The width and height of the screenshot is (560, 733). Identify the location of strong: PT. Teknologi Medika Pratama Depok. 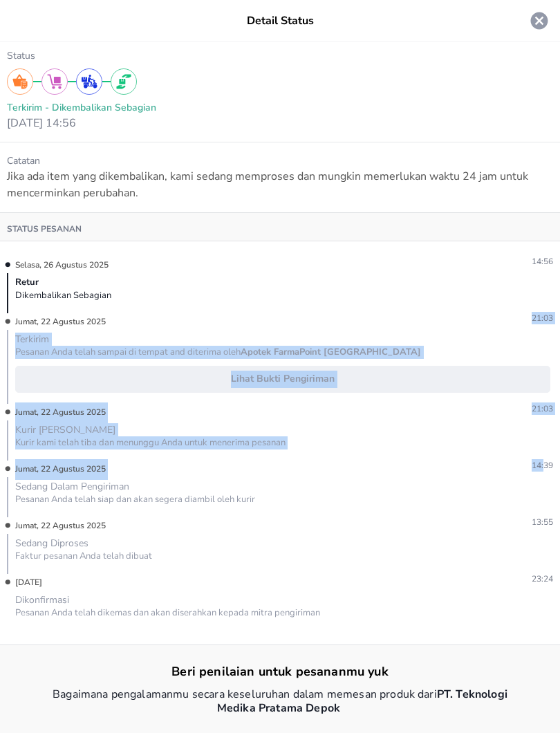
(362, 701).